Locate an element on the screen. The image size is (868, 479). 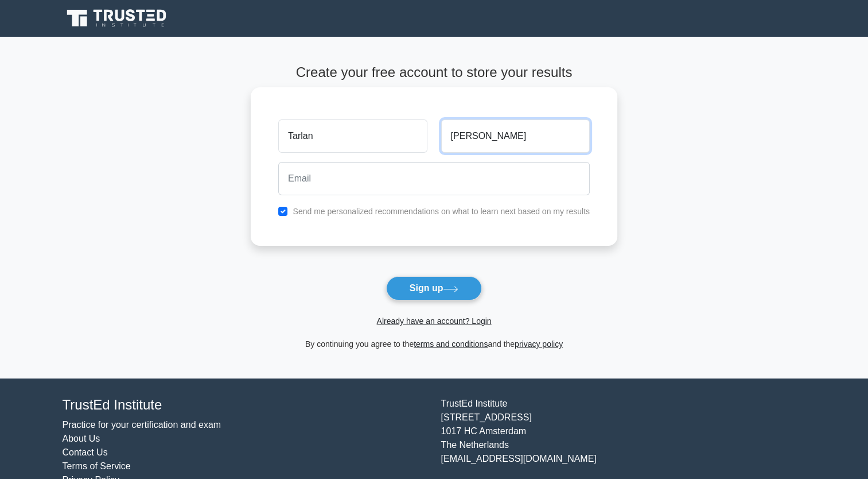
input: Last name is located at coordinates (515, 136).